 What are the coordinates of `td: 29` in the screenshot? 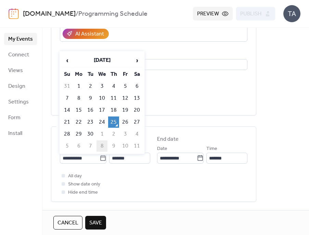 It's located at (79, 134).